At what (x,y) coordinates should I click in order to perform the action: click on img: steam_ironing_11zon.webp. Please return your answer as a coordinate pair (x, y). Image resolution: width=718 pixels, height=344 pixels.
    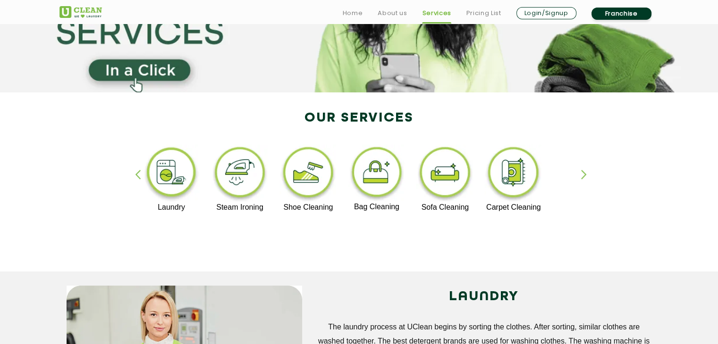
    Looking at the image, I should click on (240, 174).